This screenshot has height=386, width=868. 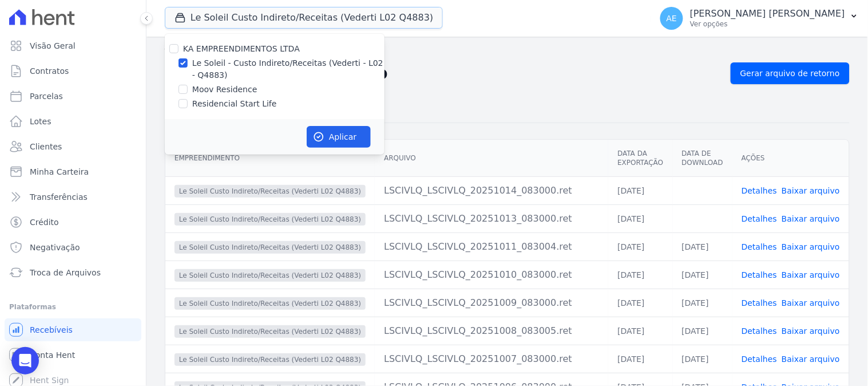 I want to click on span: AE, so click(x=672, y=18).